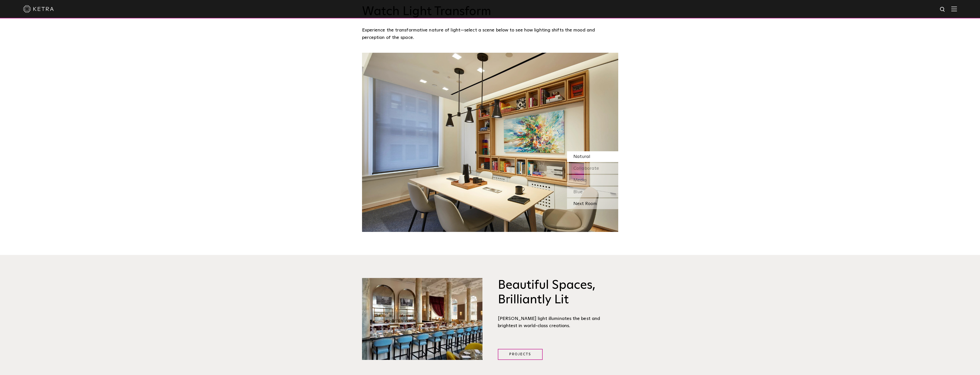 The width and height of the screenshot is (980, 375). What do you see at coordinates (942, 10) in the screenshot?
I see `img: search icon` at bounding box center [942, 10].